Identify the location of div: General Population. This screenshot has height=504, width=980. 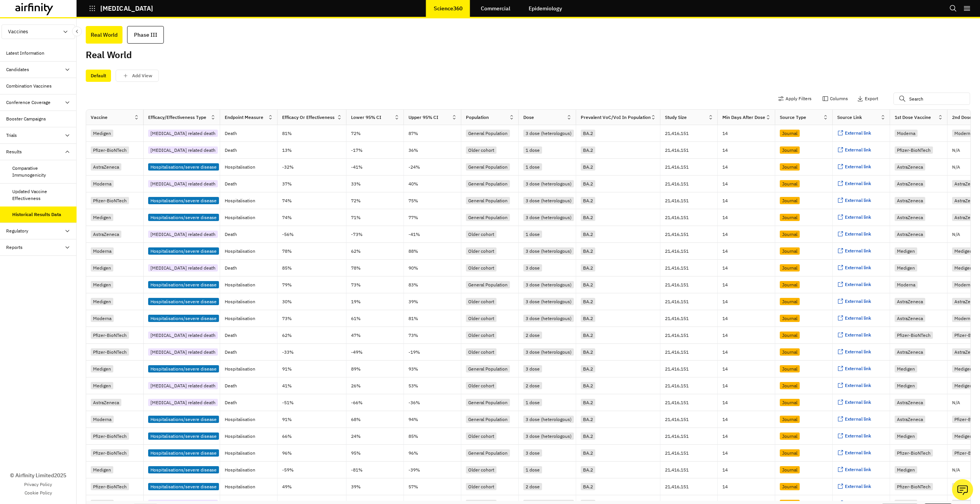
(488, 200).